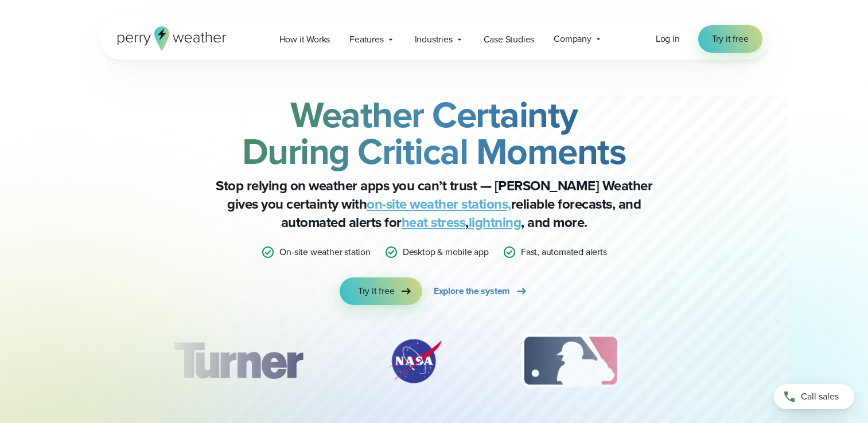 The image size is (868, 423). Describe the element at coordinates (571, 361) in the screenshot. I see `div: 3 of 12` at that location.